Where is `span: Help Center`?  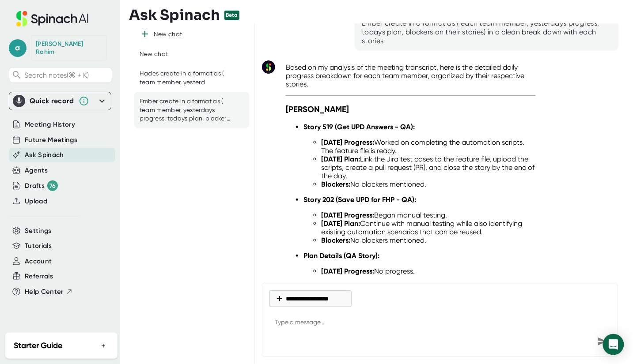 span: Help Center is located at coordinates (44, 292).